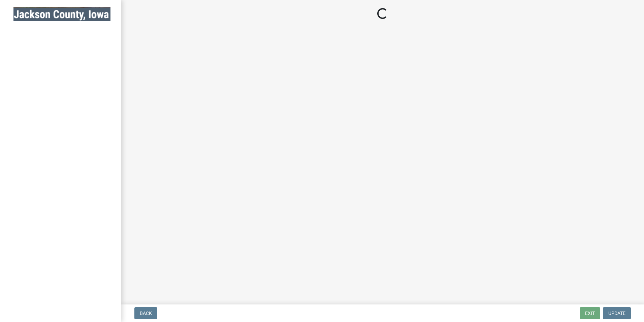  I want to click on button: Update, so click(617, 313).